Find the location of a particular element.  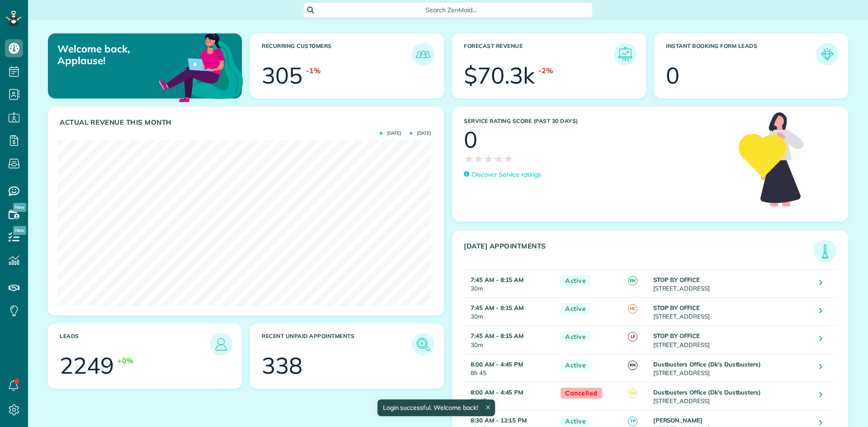

span: EM is located at coordinates (633, 280).